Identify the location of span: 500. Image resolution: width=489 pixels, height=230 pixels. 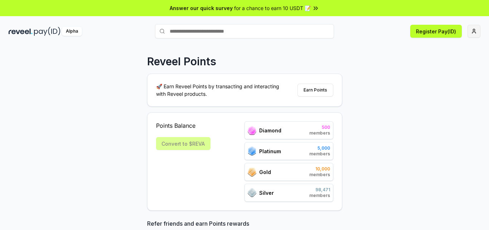
(320, 127).